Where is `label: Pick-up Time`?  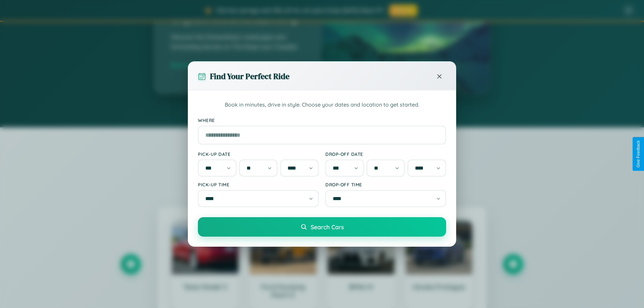 label: Pick-up Time is located at coordinates (258, 184).